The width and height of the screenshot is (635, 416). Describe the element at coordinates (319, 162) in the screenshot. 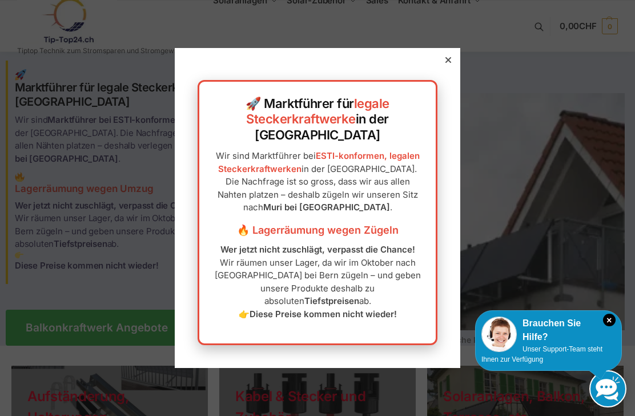

I see `a: ESTI-konformen, legalen Steckerkraftwerken` at that location.